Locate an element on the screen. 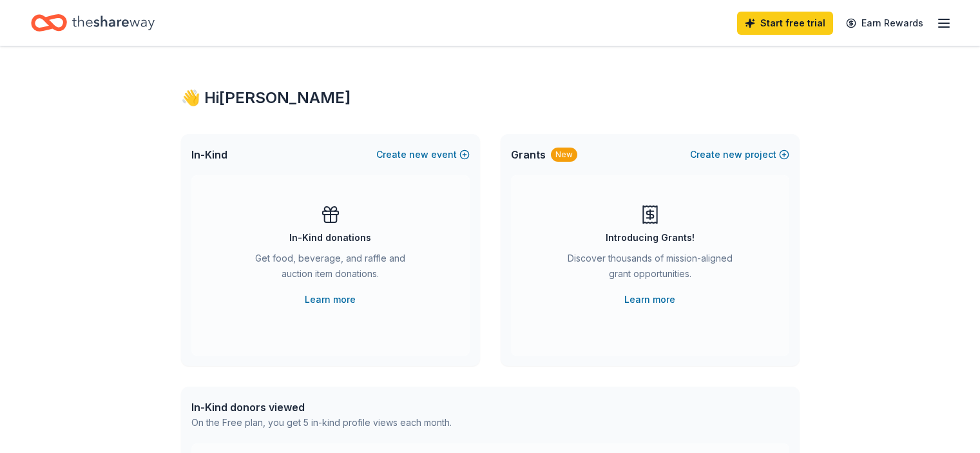 Image resolution: width=980 pixels, height=453 pixels. div: Discover thousands of mission-aligned grant opportunities. is located at coordinates (650, 269).